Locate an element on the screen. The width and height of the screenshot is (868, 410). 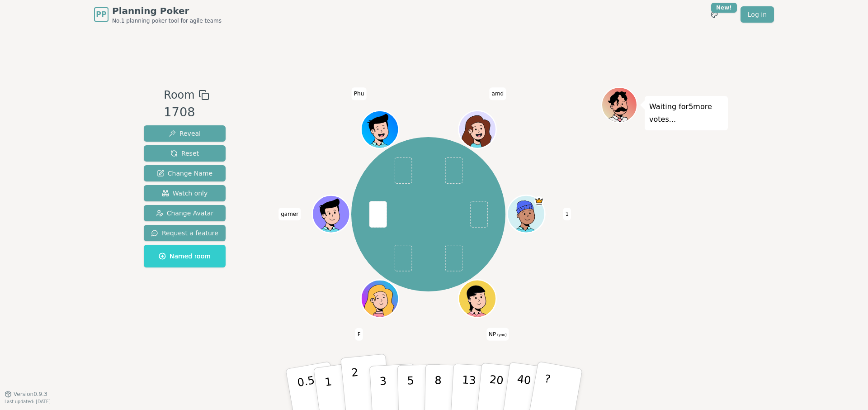
button: Version0.9.3 is located at coordinates (26, 394).